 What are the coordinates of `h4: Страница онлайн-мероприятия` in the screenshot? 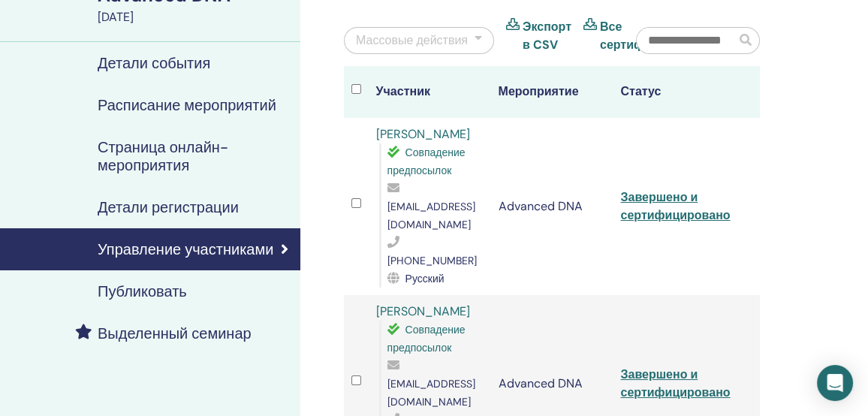 It's located at (194, 156).